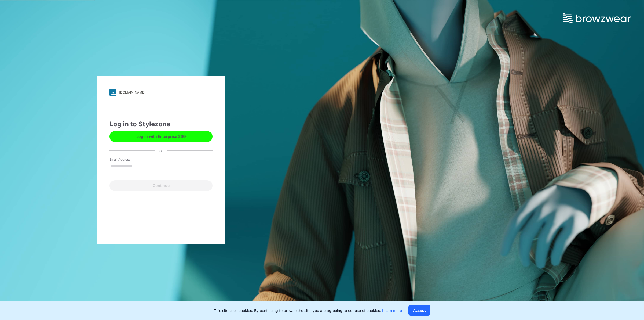 Image resolution: width=644 pixels, height=320 pixels. What do you see at coordinates (161, 124) in the screenshot?
I see `div: Log in to Stylezone` at bounding box center [161, 124].